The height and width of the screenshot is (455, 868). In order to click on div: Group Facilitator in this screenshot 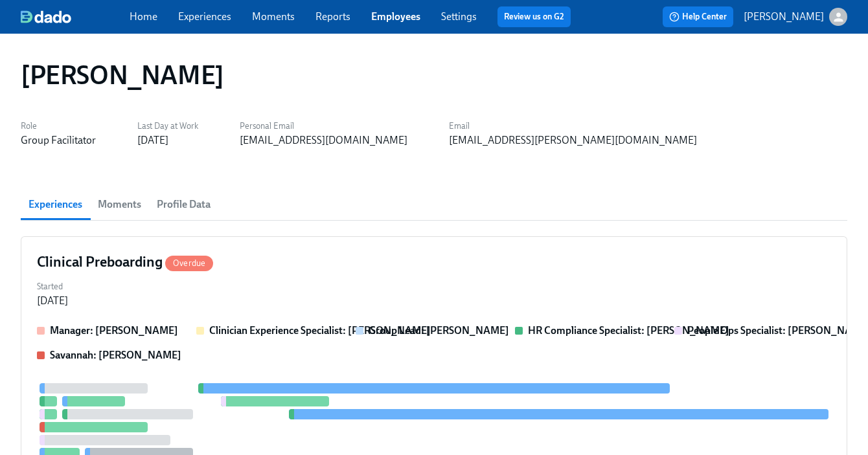, I will do `click(58, 141)`.